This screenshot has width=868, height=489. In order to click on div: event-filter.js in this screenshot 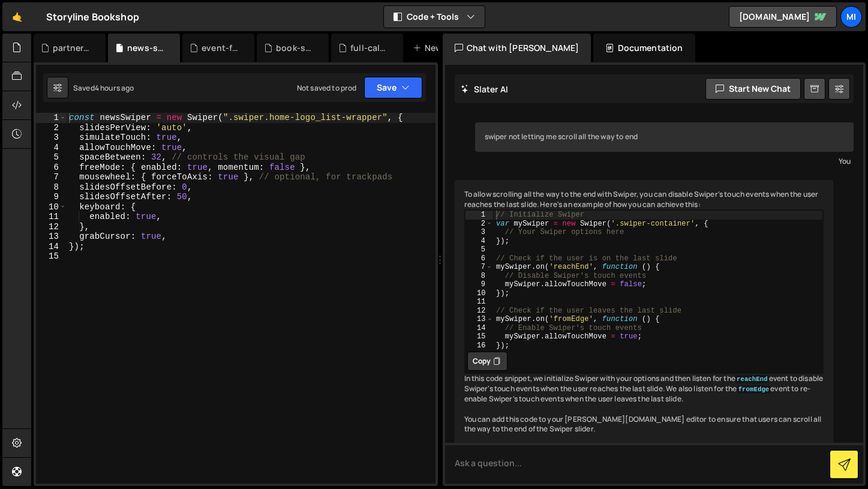, I will do `click(221, 48)`.